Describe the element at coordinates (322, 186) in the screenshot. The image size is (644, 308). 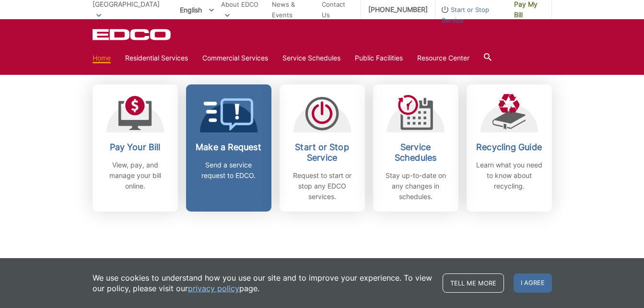
I see `p: Request to start or stop any EDCO services.` at that location.